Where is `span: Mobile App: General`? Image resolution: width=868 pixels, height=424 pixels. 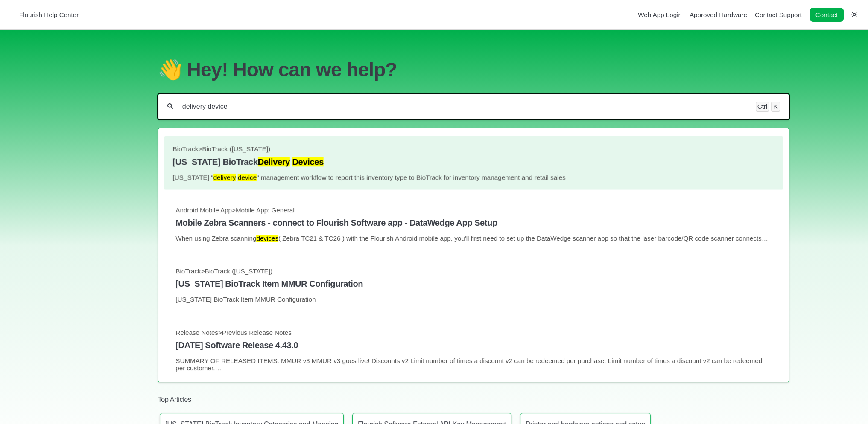 span: Mobile App: General is located at coordinates (265, 210).